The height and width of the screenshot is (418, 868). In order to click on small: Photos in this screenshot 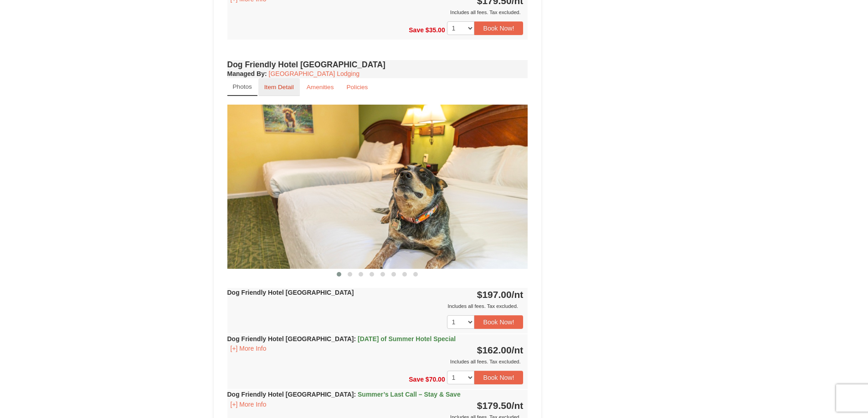, I will do `click(242, 87)`.